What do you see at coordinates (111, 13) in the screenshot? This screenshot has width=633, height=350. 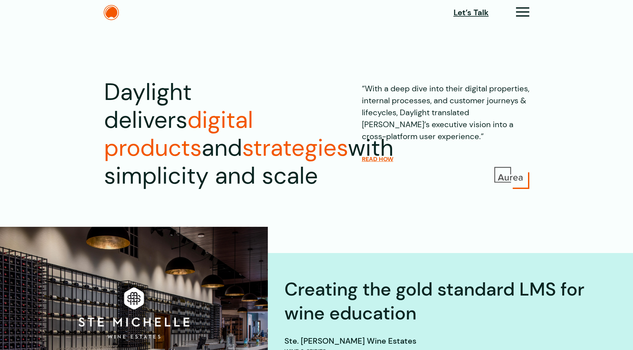 I see `a: The Daylight Studio Logo` at bounding box center [111, 13].